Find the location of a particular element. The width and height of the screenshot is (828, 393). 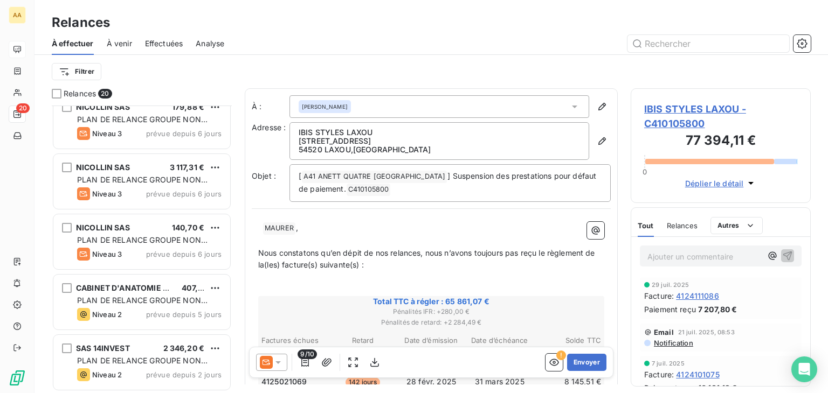

div: Open Intercom Messenger is located at coordinates (804, 370).